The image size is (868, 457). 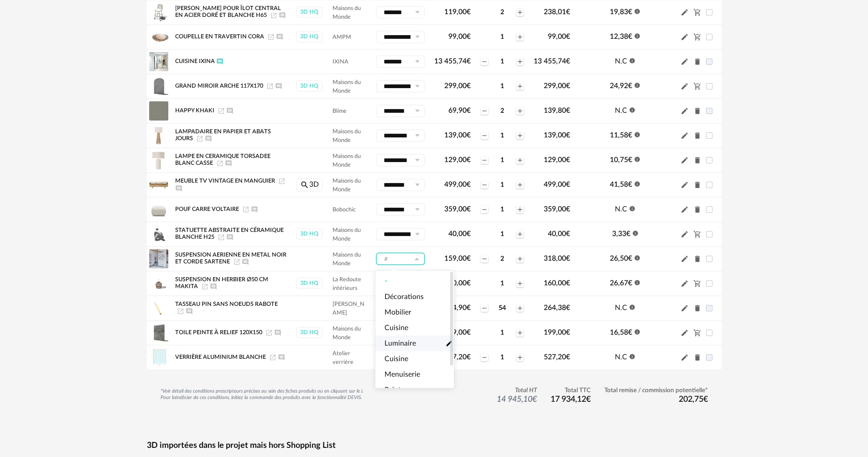 I want to click on span: 3,33, so click(x=621, y=234).